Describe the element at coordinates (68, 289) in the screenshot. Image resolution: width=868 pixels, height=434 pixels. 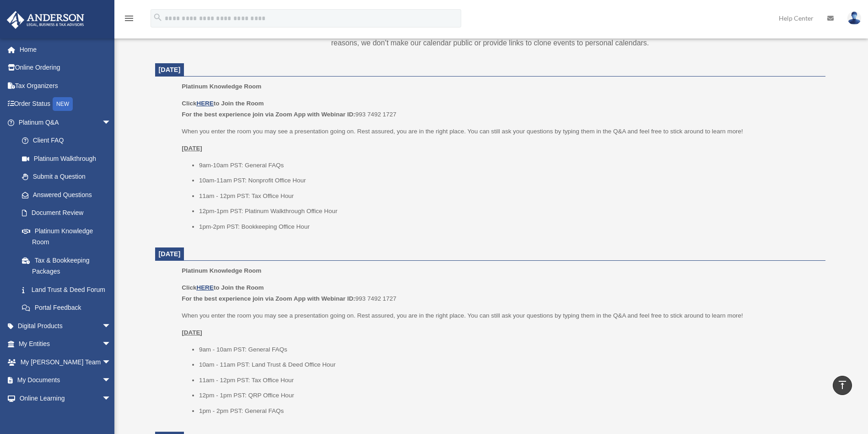
I see `a: Land Trust & Deed Forum` at that location.